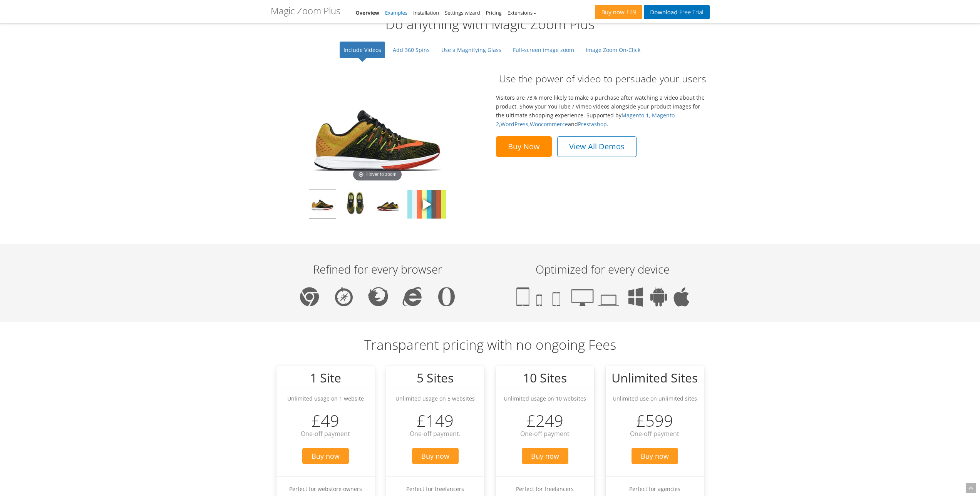 Image resolution: width=980 pixels, height=496 pixels. Describe the element at coordinates (514, 124) in the screenshot. I see `a: WordPress` at that location.